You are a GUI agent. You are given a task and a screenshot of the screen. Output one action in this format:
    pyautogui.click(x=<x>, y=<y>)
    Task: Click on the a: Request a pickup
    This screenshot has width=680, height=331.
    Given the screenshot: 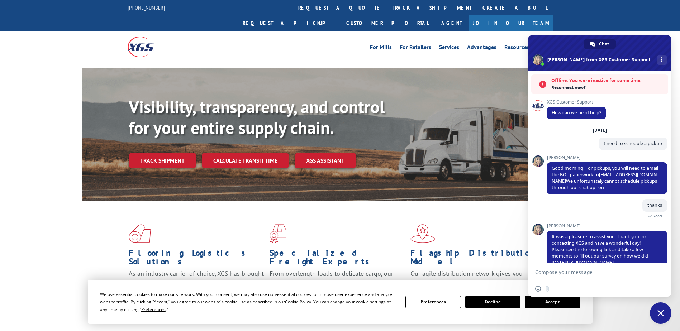 What is the action you would take?
    pyautogui.click(x=289, y=23)
    